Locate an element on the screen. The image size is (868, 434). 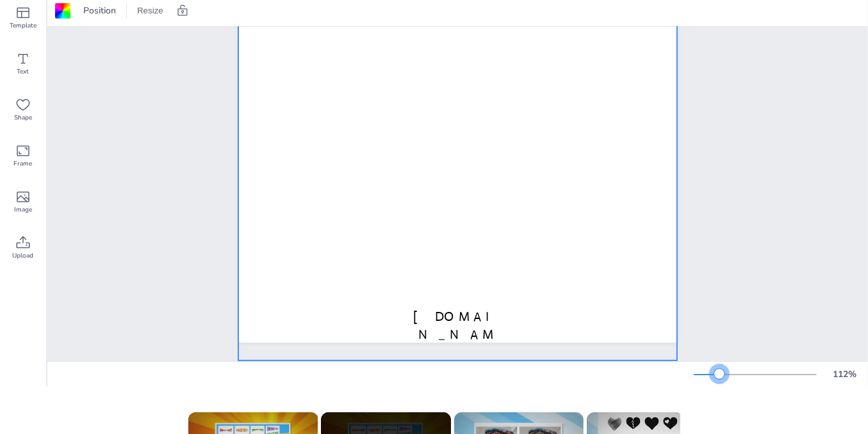
span: Template is located at coordinates (23, 25).